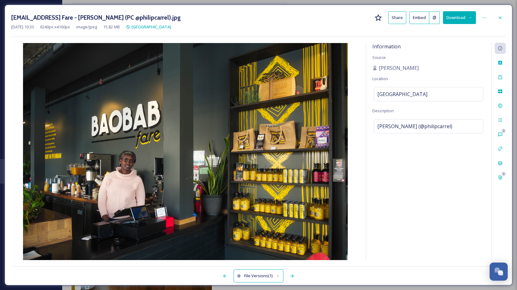  What do you see at coordinates (380, 78) in the screenshot?
I see `span: Location` at bounding box center [380, 78].